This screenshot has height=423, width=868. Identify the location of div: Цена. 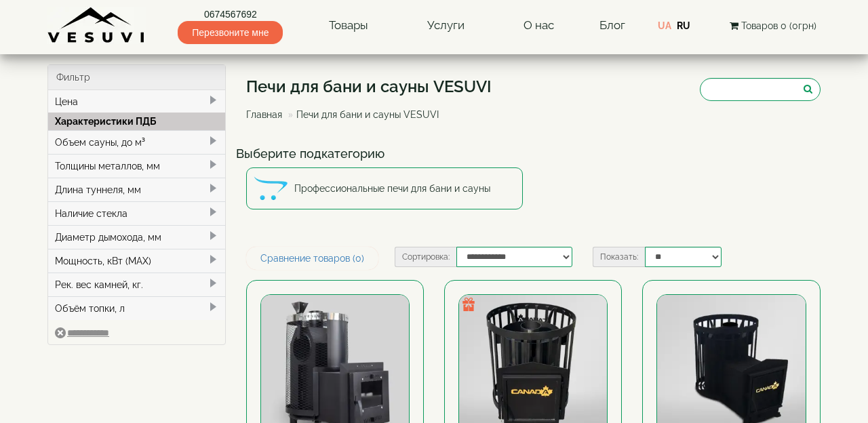
(136, 102).